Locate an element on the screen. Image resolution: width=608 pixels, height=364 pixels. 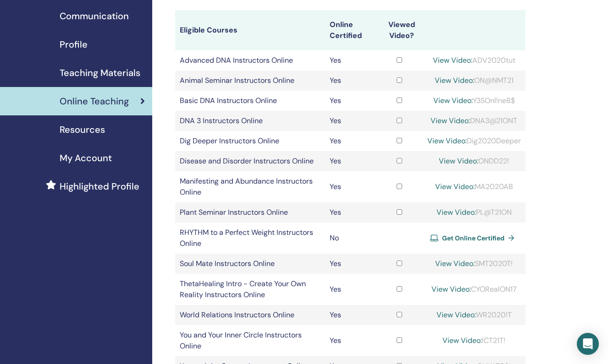
td: DNA 3 Instructors Online is located at coordinates (250, 121).